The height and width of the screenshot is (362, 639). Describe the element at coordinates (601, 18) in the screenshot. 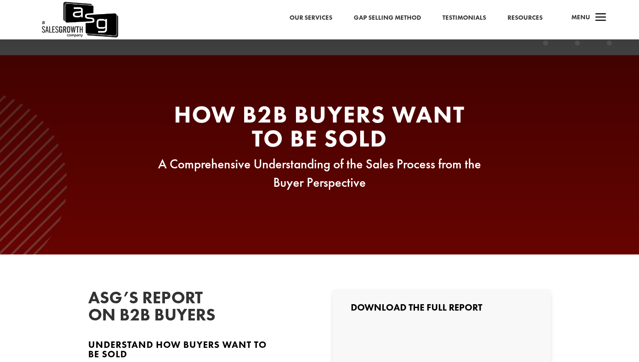

I see `span: a` at that location.